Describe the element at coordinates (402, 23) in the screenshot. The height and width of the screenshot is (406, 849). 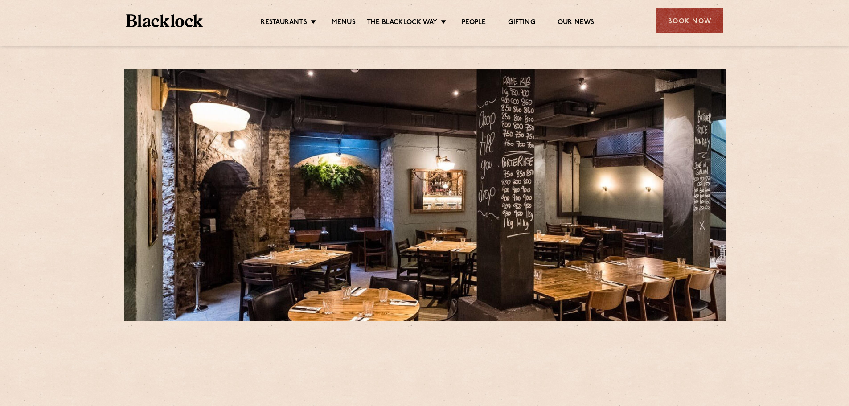
I see `a: The Blacklock Way` at that location.